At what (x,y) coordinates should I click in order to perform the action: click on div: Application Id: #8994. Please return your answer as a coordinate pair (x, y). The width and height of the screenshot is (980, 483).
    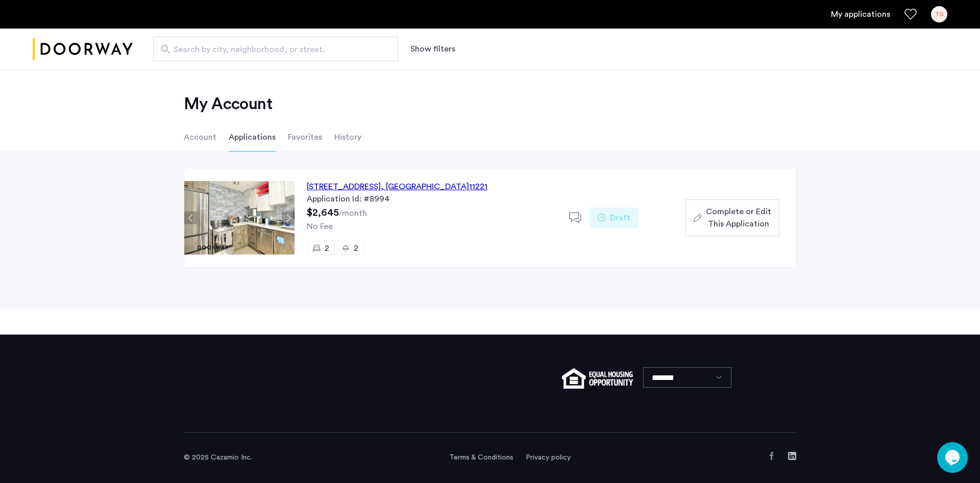
    Looking at the image, I should click on (432, 199).